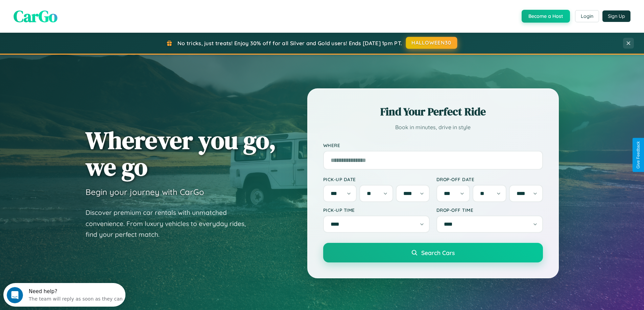 The image size is (644, 310). What do you see at coordinates (376, 179) in the screenshot?
I see `label: Pick-up Date` at bounding box center [376, 179].